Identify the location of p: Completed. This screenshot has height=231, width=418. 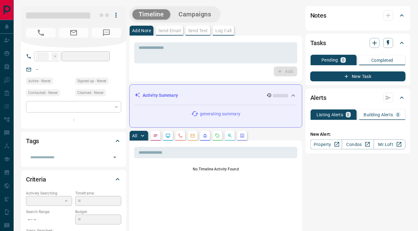
(382, 60).